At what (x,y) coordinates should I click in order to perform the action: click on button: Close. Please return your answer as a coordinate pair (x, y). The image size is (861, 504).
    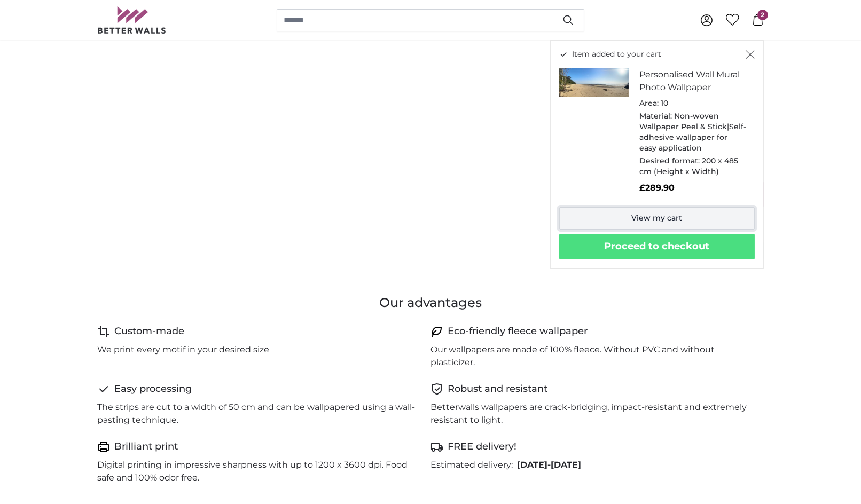
    Looking at the image, I should click on (750, 55).